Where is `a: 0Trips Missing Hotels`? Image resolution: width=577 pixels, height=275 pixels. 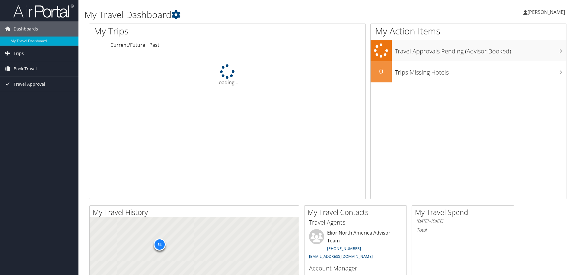
a: 0Trips Missing Hotels is located at coordinates (468, 72).